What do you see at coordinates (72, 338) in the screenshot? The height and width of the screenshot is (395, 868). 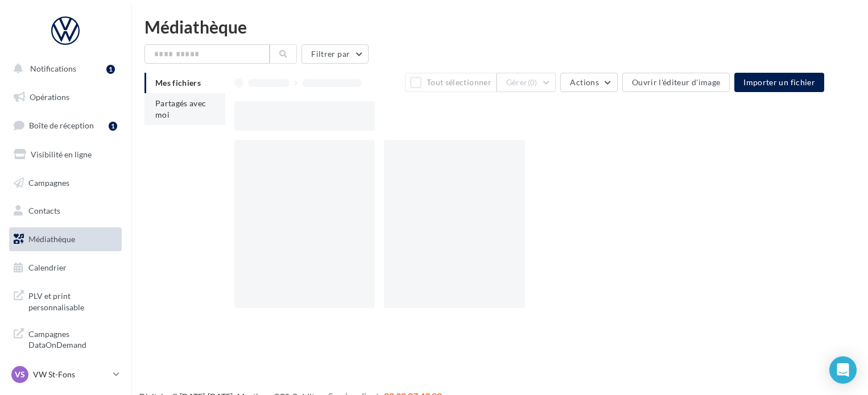 I see `span: Campagnes DataOnDemand` at bounding box center [72, 338].